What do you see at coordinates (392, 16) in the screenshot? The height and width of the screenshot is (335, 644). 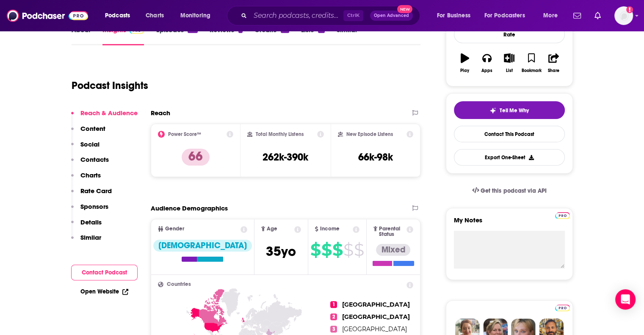 I see `button: Open AdvancedNew` at bounding box center [392, 16].